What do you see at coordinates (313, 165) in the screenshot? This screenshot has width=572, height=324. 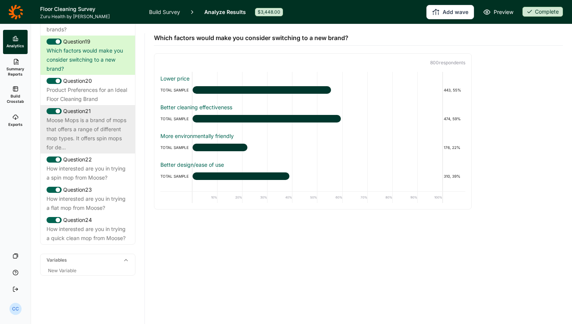 I see `div: Better design/ease of use` at bounding box center [313, 165].